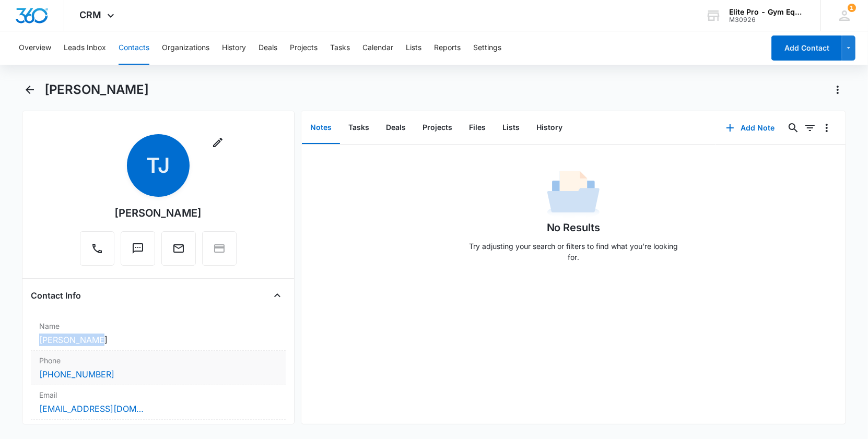 This screenshot has width=868, height=439. Describe the element at coordinates (134, 48) in the screenshot. I see `button: Contacts` at that location.